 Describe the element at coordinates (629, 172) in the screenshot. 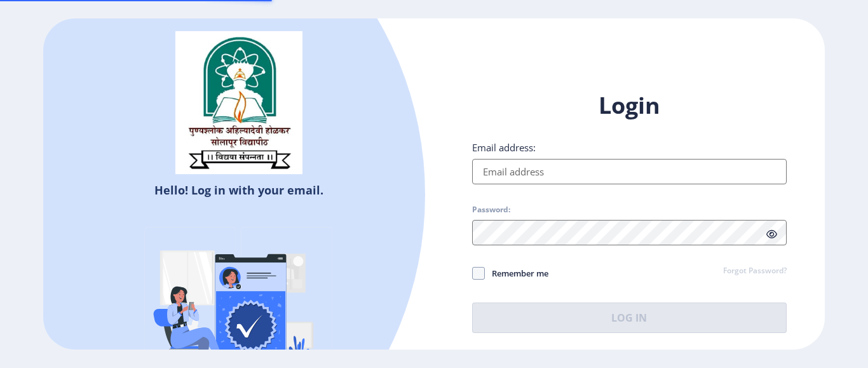

I see `input: Email address` at that location.